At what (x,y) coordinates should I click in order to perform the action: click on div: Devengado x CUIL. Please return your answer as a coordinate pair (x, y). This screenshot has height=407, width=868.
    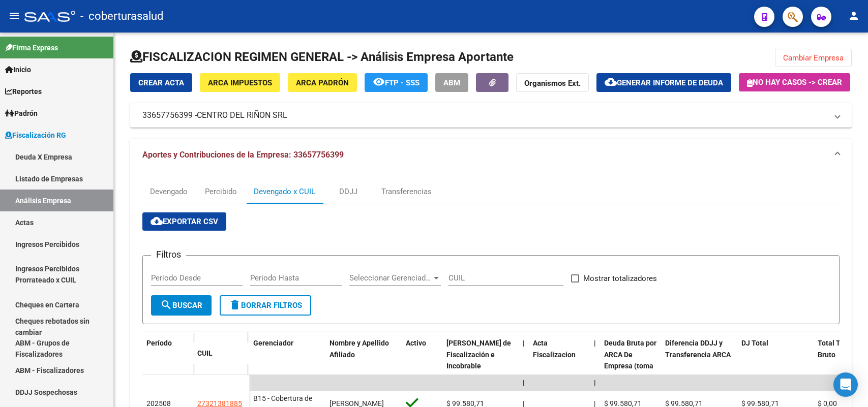
    Looking at the image, I should click on (284, 192).